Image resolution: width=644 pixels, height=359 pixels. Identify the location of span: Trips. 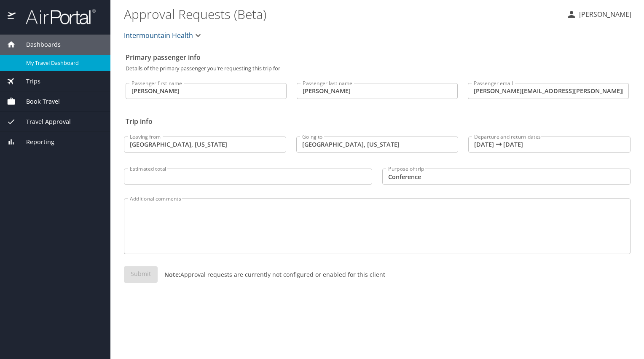
(28, 81).